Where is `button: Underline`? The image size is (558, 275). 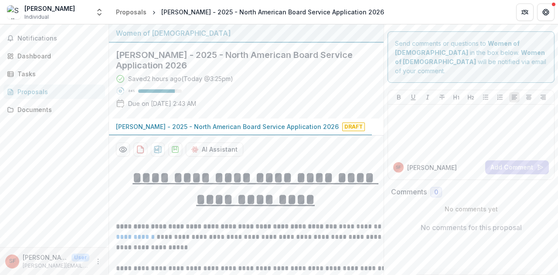
button: Underline is located at coordinates (413, 97).